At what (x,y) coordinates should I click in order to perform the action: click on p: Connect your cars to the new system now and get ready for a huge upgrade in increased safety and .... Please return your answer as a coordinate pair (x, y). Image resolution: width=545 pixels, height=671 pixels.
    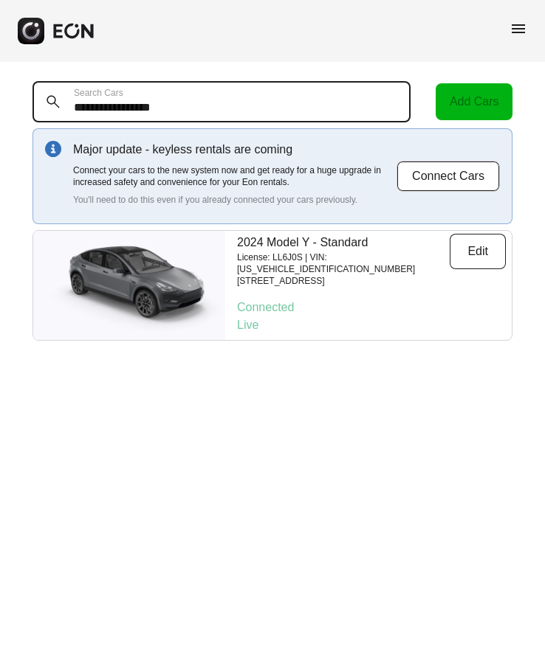
    Looking at the image, I should click on (235, 176).